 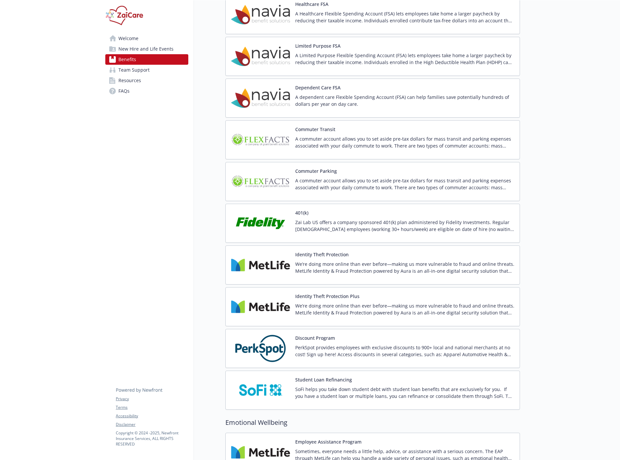 I want to click on a: Accessibility, so click(x=152, y=416).